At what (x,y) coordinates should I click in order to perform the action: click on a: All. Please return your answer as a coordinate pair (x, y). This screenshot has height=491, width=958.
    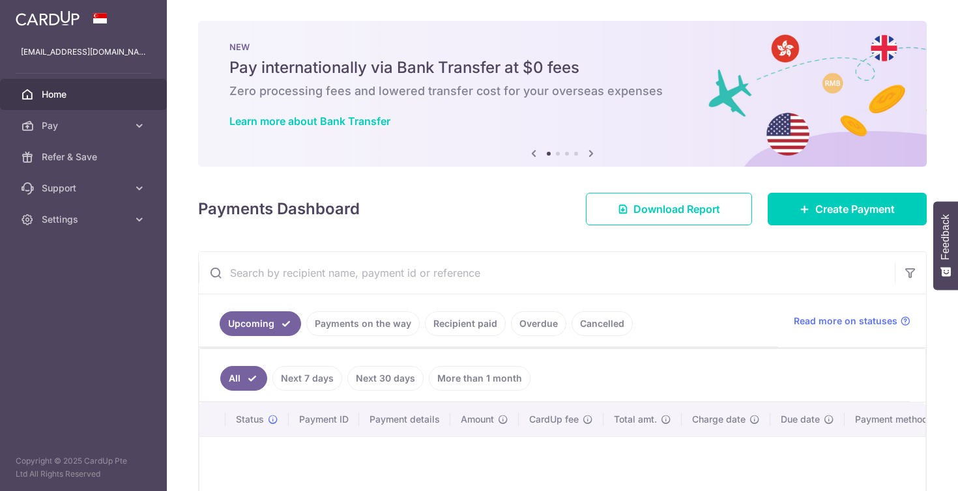
    Looking at the image, I should click on (244, 379).